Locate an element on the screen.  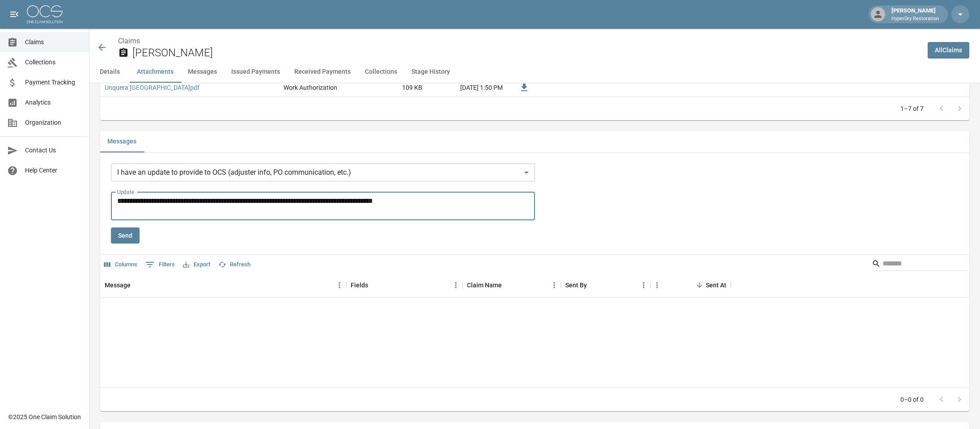
div: Search is located at coordinates (920, 265).